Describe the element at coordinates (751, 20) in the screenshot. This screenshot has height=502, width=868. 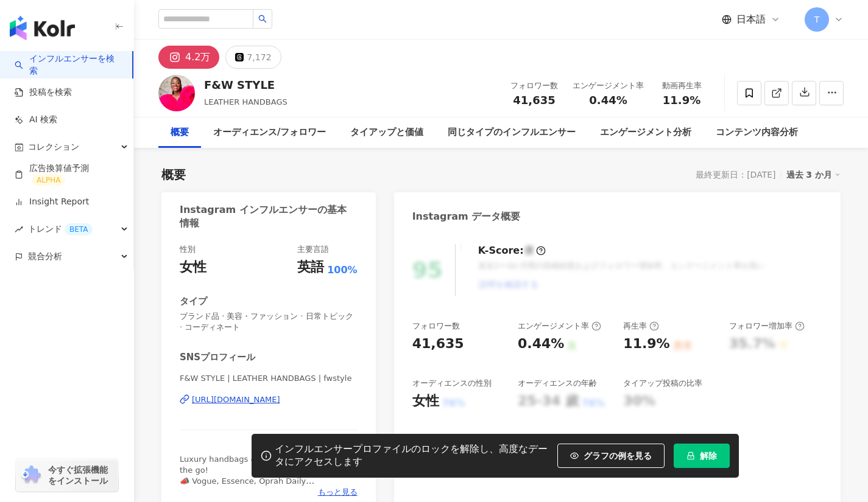
I see `span: 日本語` at that location.